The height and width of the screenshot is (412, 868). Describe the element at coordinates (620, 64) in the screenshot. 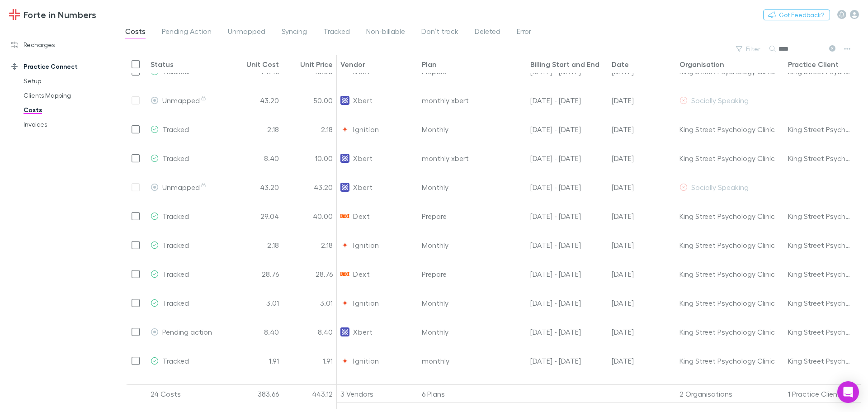

I see `div: Date` at that location.